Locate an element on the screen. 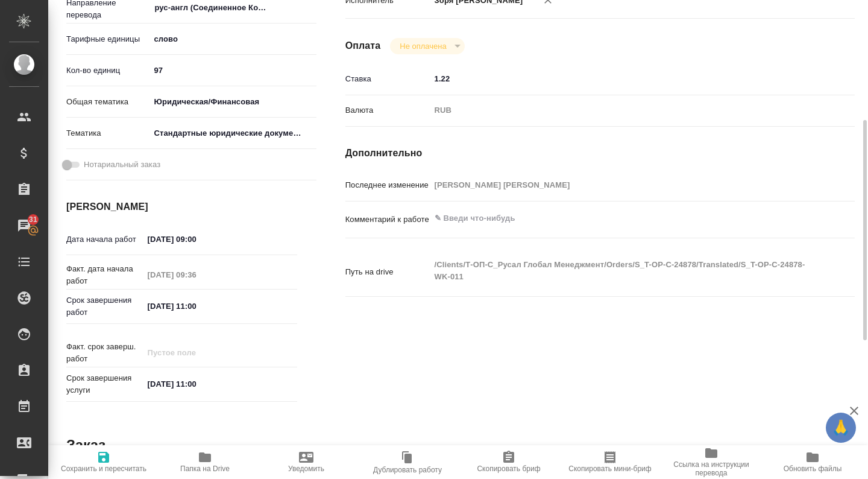 The width and height of the screenshot is (868, 479). h4: Оплата is located at coordinates (362, 46).